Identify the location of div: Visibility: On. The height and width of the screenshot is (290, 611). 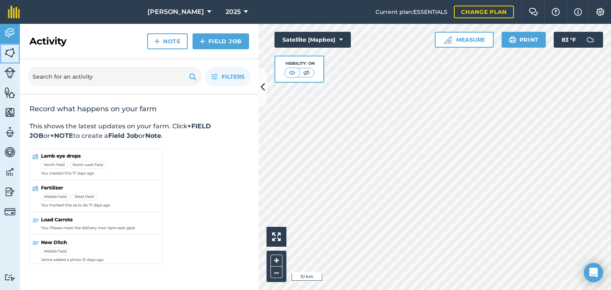
(299, 64).